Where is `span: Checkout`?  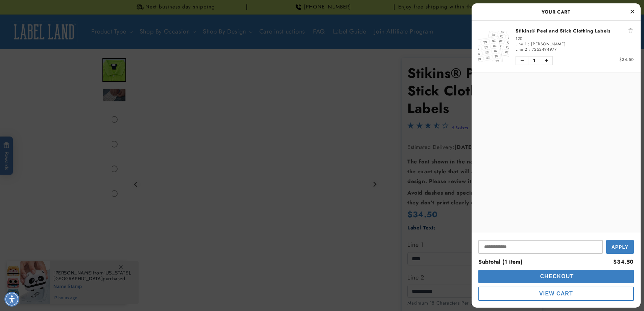
span: Checkout is located at coordinates (557, 276).